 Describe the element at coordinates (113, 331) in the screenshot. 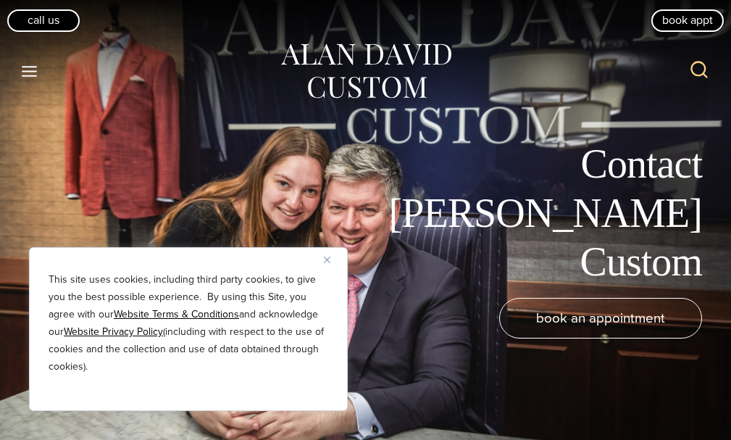

I see `u: Website Privacy Policy` at that location.